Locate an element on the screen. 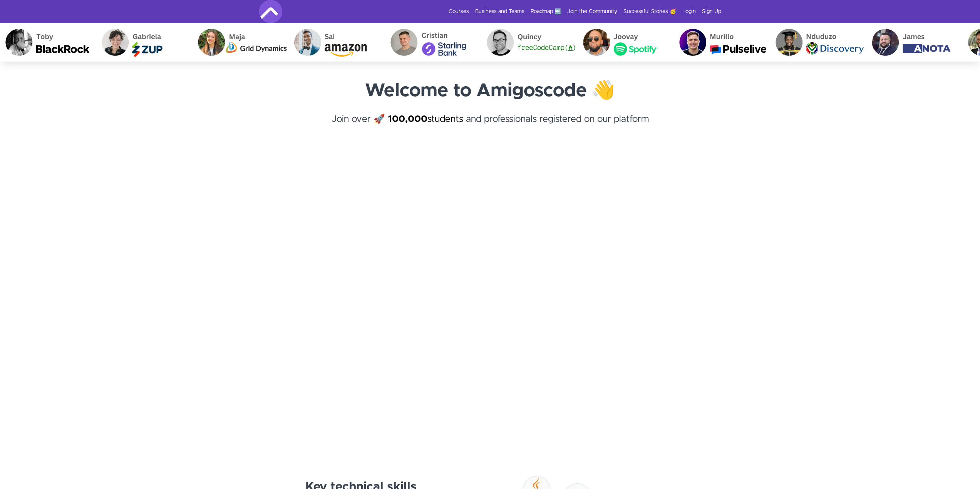  img: Gabriela is located at coordinates (144, 43).